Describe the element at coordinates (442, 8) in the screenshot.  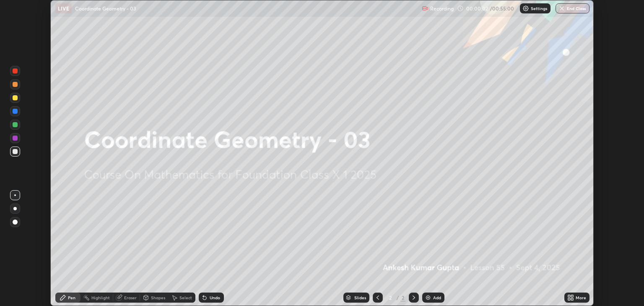
I see `p: Recording` at that location.